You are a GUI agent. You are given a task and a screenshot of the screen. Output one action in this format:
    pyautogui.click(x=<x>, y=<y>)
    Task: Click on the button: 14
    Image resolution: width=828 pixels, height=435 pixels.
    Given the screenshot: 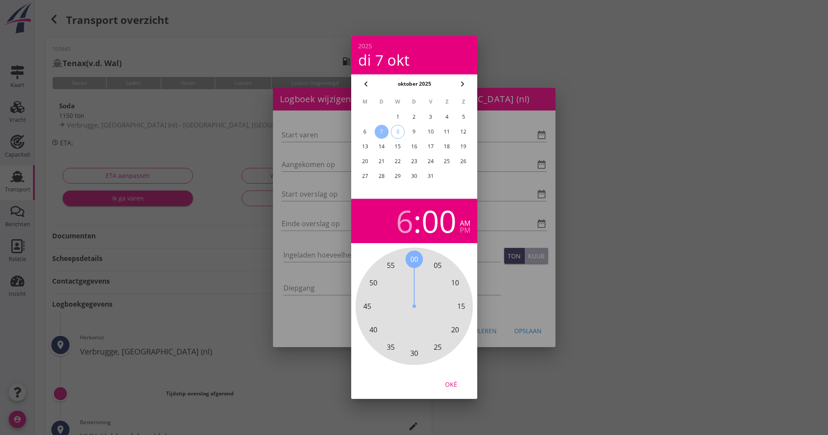 What is the action you would take?
    pyautogui.click(x=381, y=146)
    